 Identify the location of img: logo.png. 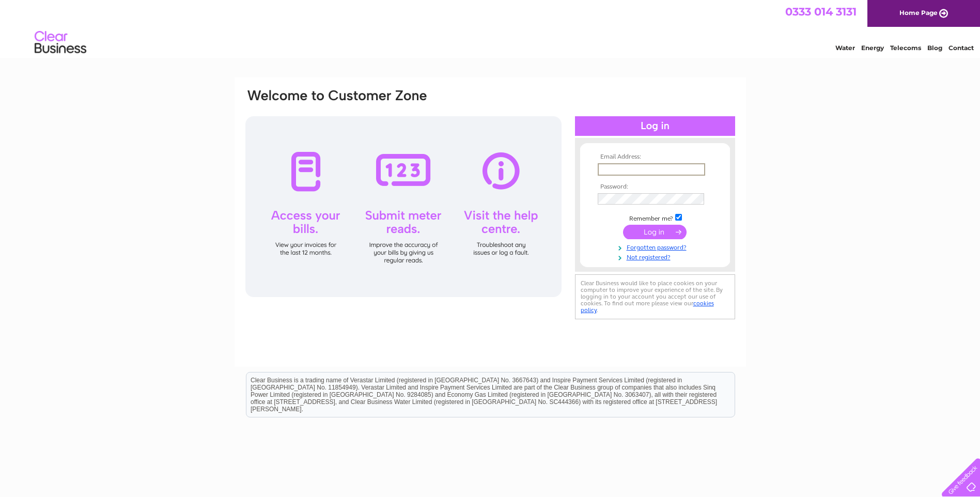
(61, 43).